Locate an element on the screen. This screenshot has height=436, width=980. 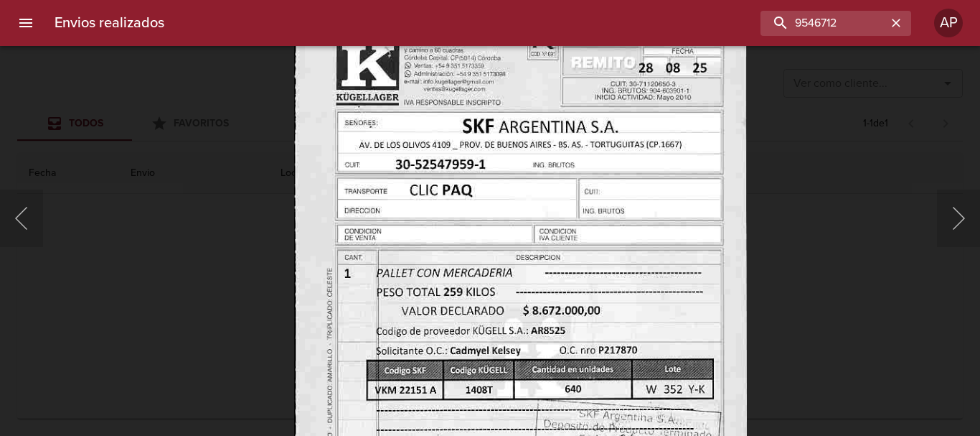
button: Siguiente is located at coordinates (959, 218).